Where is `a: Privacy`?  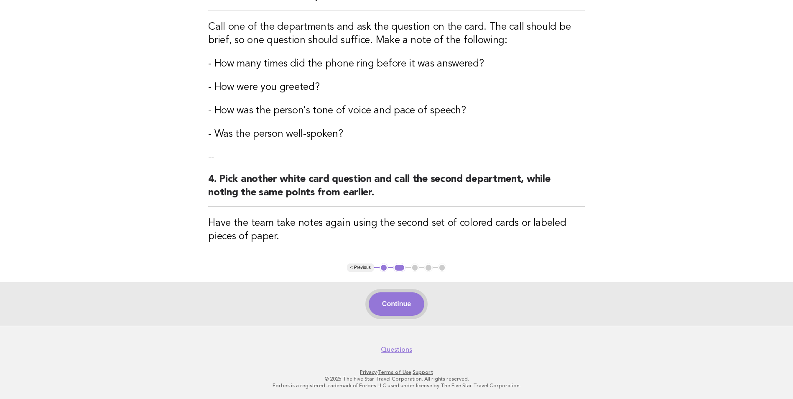
a: Privacy is located at coordinates (368, 372).